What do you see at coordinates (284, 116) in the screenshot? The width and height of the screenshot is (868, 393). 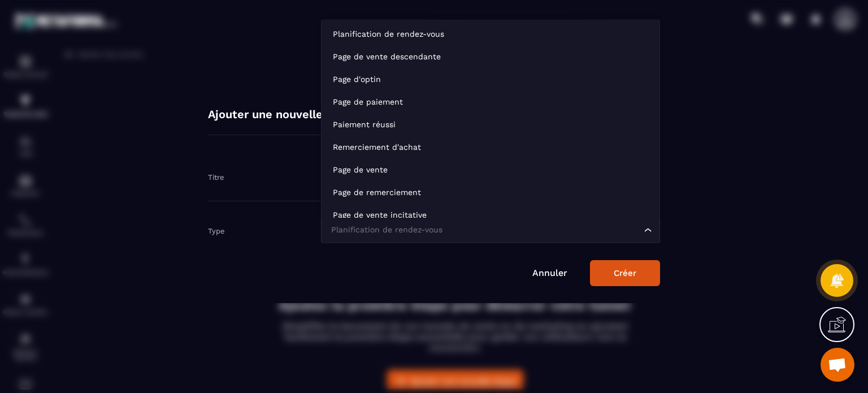 I see `h4: Ajouter une nouvelle étape` at bounding box center [284, 116].